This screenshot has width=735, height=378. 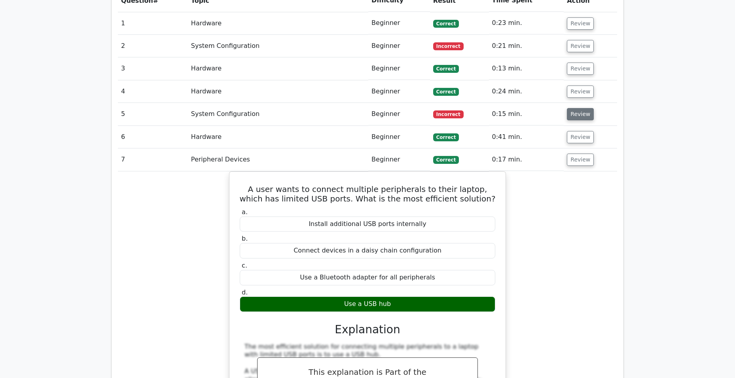 What do you see at coordinates (527, 68) in the screenshot?
I see `td: 0:13 min.` at bounding box center [527, 68].